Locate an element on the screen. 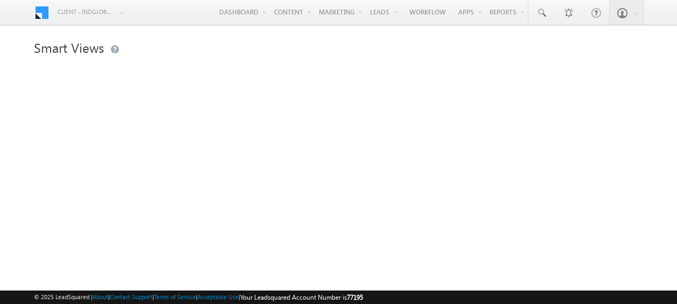 The image size is (677, 304). span: Your Leadsquared Account Number is is located at coordinates (301, 297).